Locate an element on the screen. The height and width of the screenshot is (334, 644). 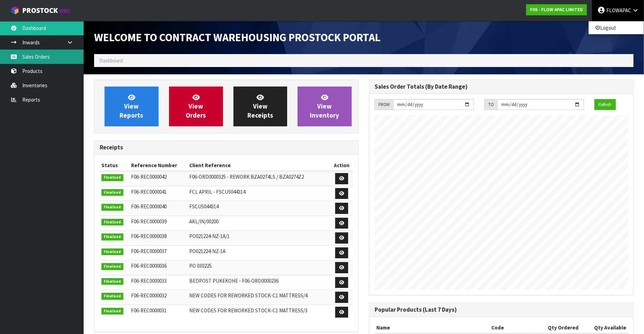
small: WMS is located at coordinates (64, 11).